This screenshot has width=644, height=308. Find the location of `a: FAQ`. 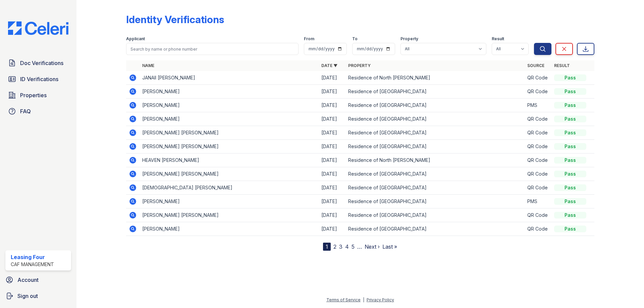

a: FAQ is located at coordinates (38, 111).